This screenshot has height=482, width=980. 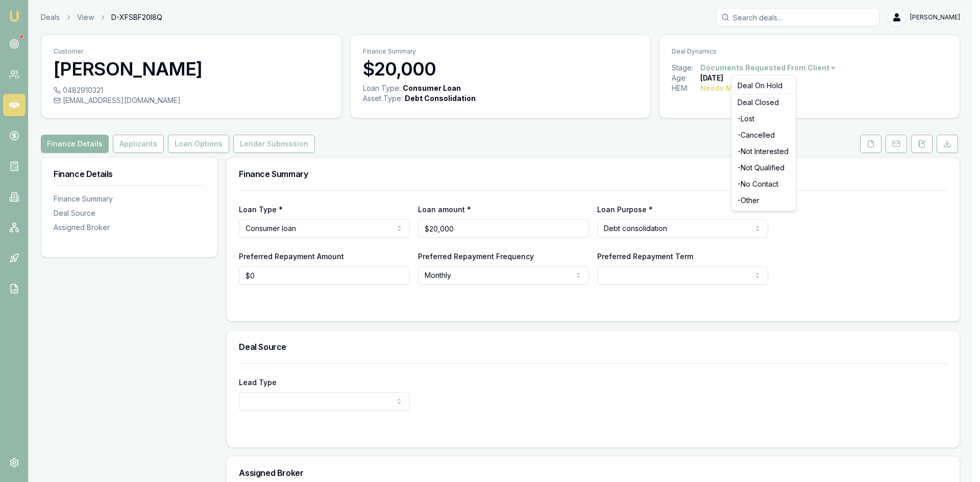 I want to click on div: Deal Closed, so click(x=764, y=103).